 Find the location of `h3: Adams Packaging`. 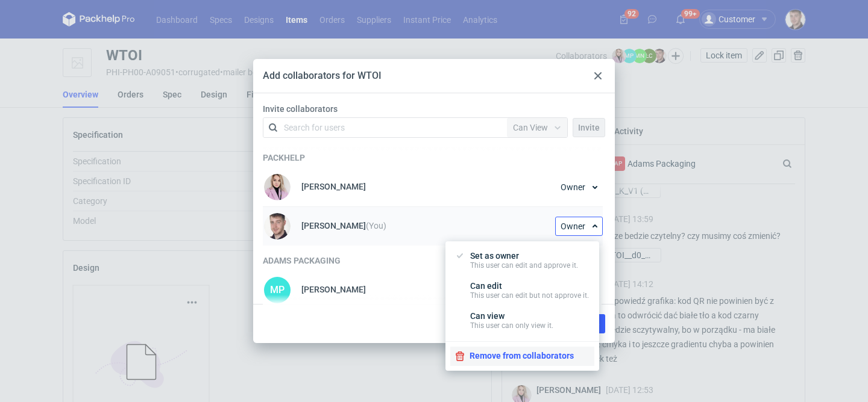

h3: Adams Packaging is located at coordinates (433, 261).